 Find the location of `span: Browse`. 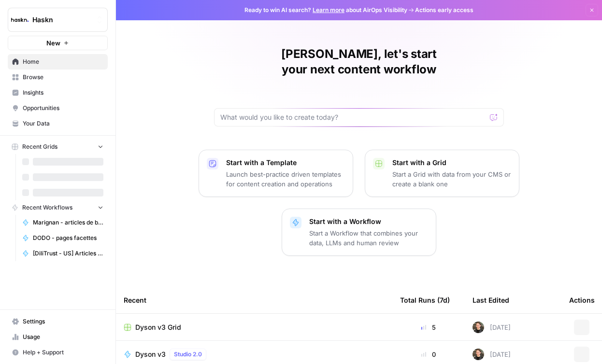

span: Browse is located at coordinates (63, 77).